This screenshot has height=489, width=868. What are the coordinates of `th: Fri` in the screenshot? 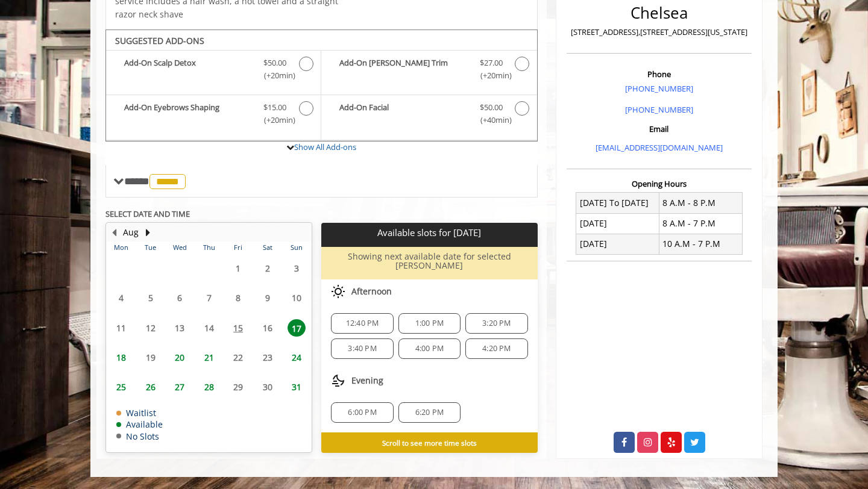 It's located at (238, 247).